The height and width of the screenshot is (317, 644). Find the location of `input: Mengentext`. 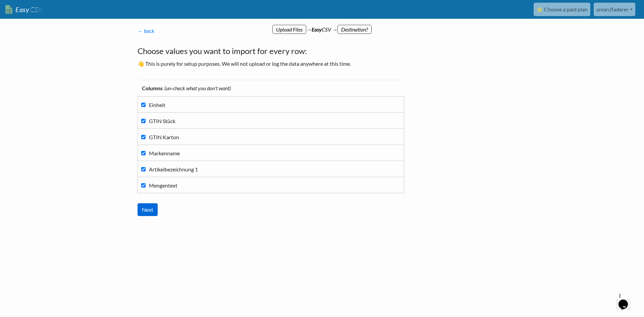

input: Mengentext is located at coordinates (143, 185).